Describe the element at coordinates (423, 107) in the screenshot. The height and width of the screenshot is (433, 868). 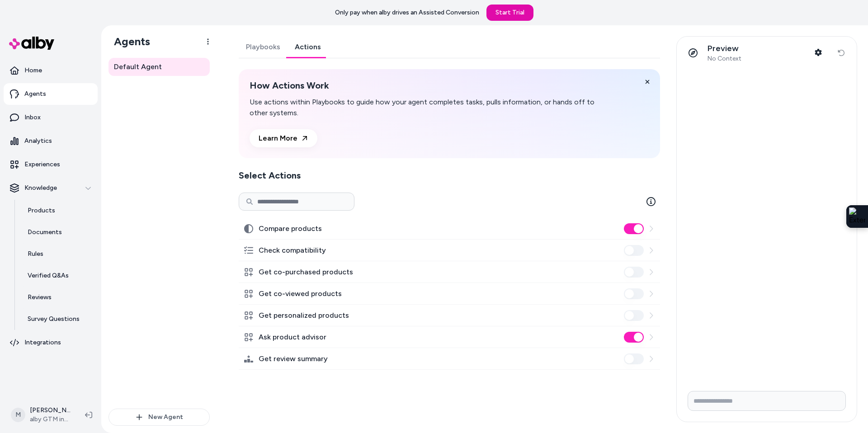
I see `p: Use actions within Playbooks to guide how your agent completes tasks, pulls information, or hands...` at that location.